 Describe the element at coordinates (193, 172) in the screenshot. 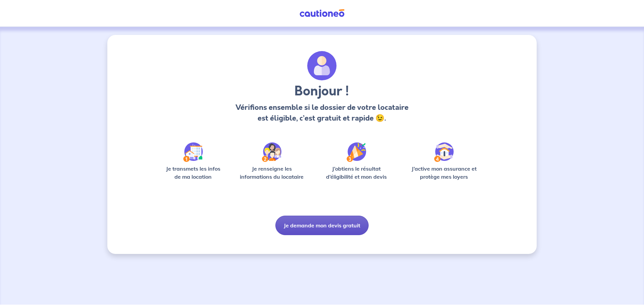

I see `p: Je transmets les infos de ma location` at that location.